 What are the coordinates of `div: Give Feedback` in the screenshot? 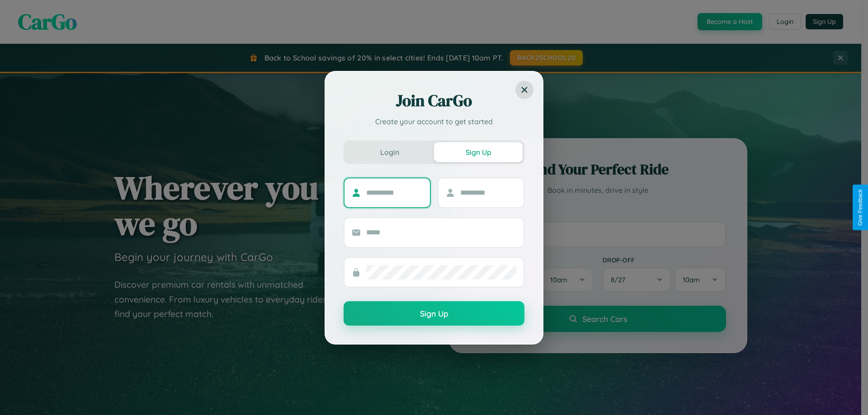 It's located at (860, 208).